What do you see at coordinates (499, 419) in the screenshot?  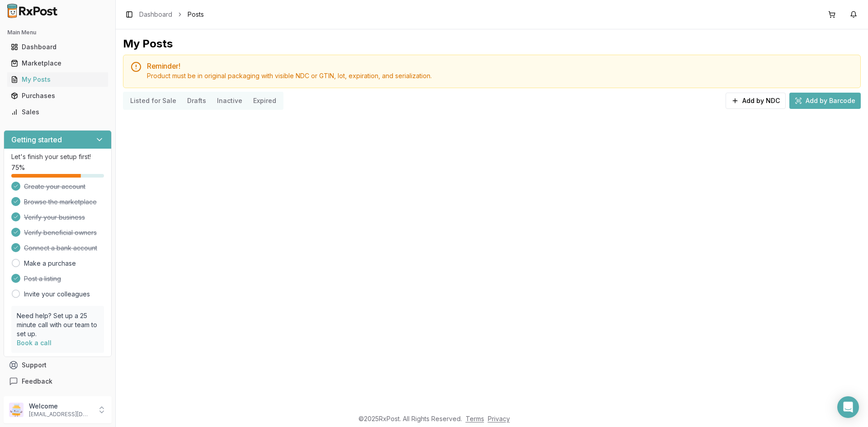 I see `a: Privacy` at bounding box center [499, 419].